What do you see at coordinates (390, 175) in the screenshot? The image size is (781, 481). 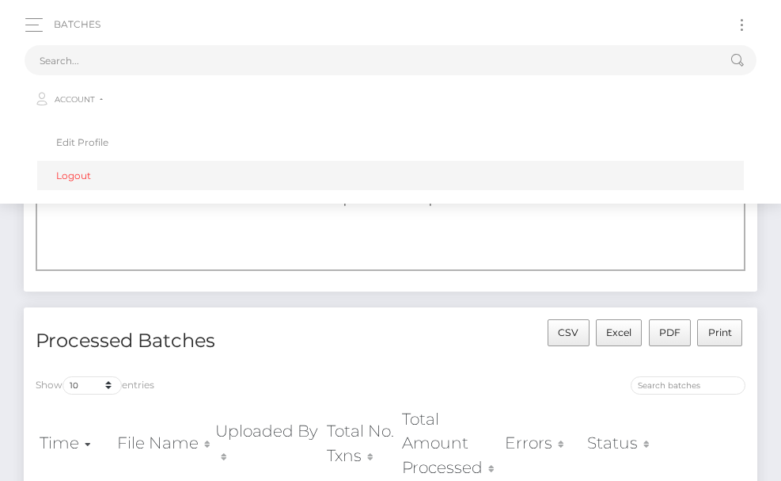 I see `a: Logout` at bounding box center [390, 175].